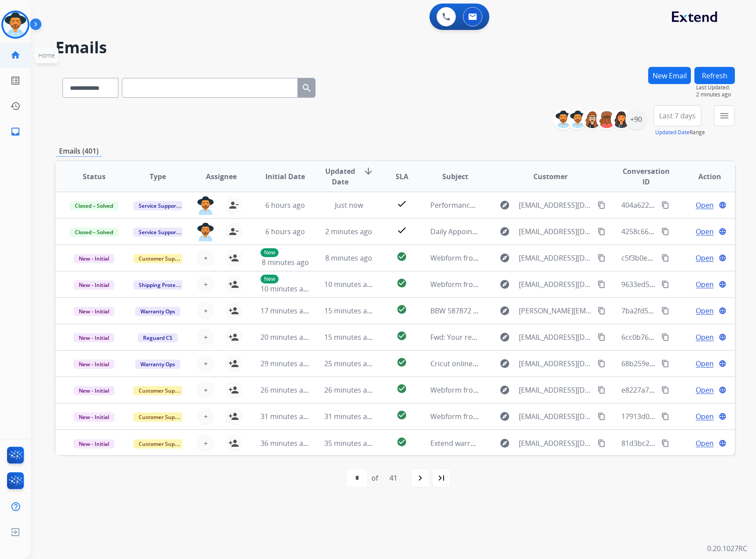 Image resolution: width=756 pixels, height=559 pixels. Describe the element at coordinates (286, 337) in the screenshot. I see `span: 20 minutes ago` at that location.